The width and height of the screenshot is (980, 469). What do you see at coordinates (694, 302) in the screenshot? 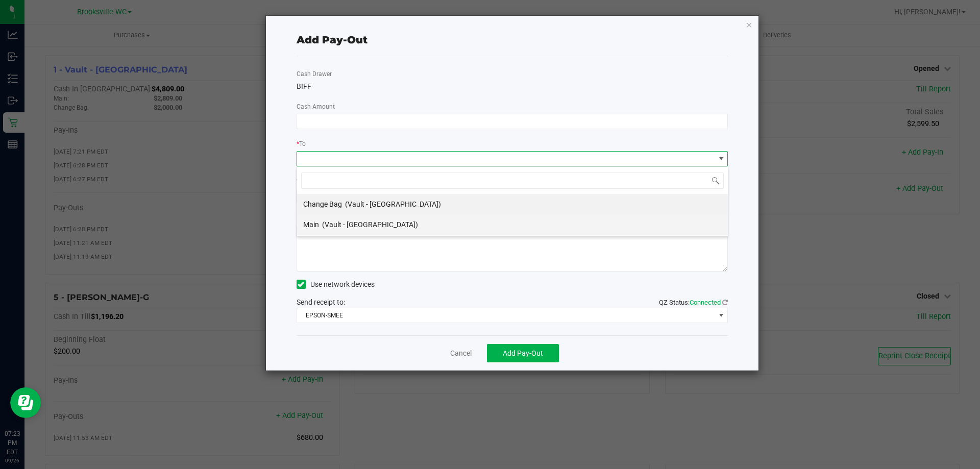
I see `span: QZ Status:` at bounding box center [694, 302].